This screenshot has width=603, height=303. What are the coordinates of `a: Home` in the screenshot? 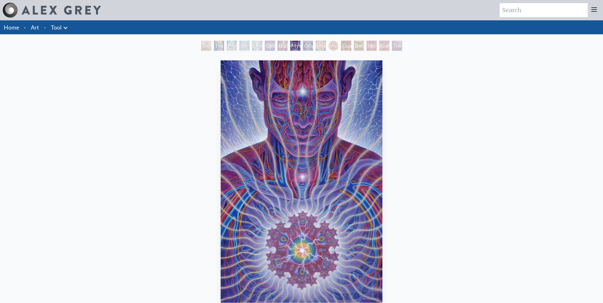 It's located at (11, 27).